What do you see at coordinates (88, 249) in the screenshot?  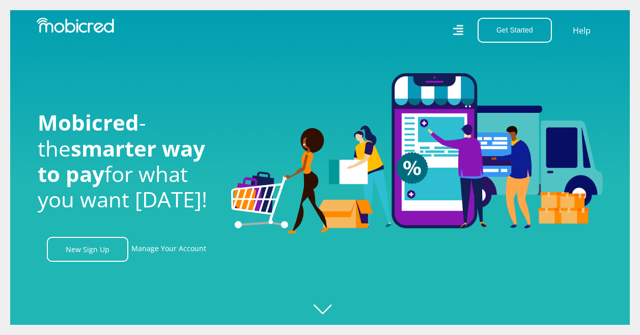 I see `a: New Sign Up` at bounding box center [88, 249].